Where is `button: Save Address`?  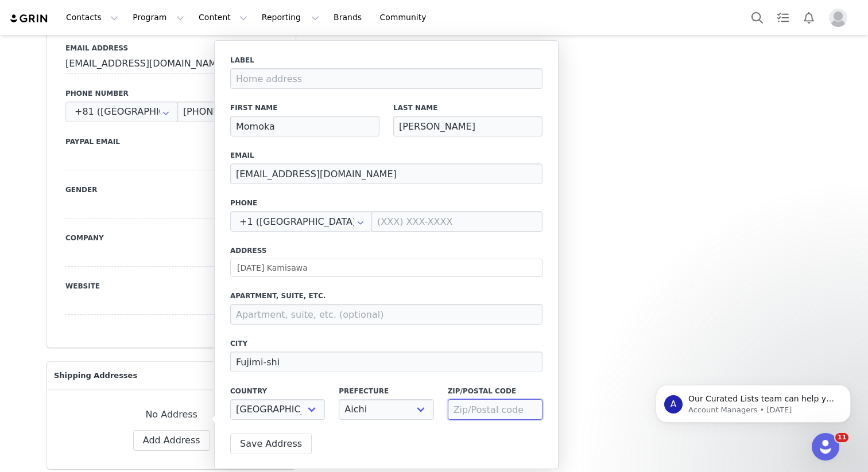 button: Save Address is located at coordinates (271, 444).